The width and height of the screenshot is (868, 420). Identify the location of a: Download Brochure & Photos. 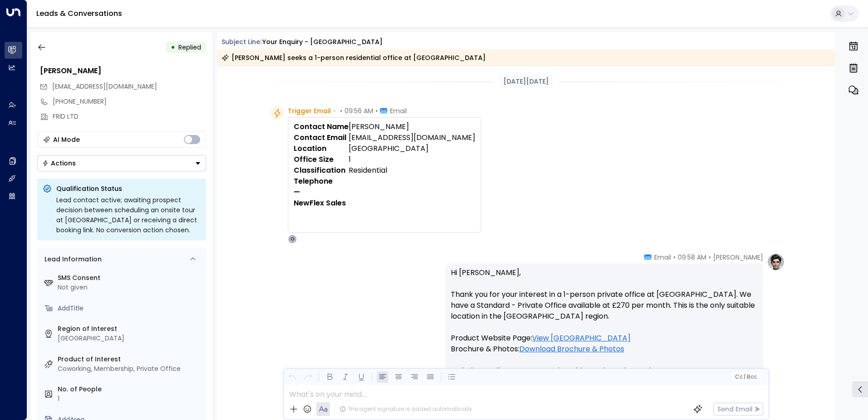
(572, 349).